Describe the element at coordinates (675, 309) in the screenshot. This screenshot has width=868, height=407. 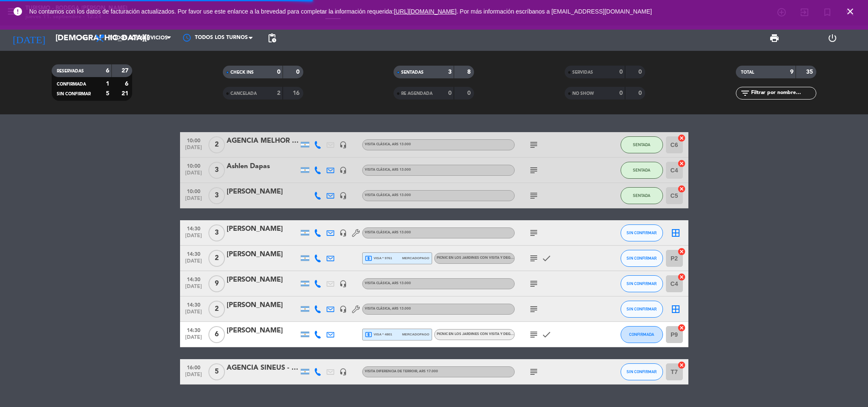
I see `i: border_all` at that location.